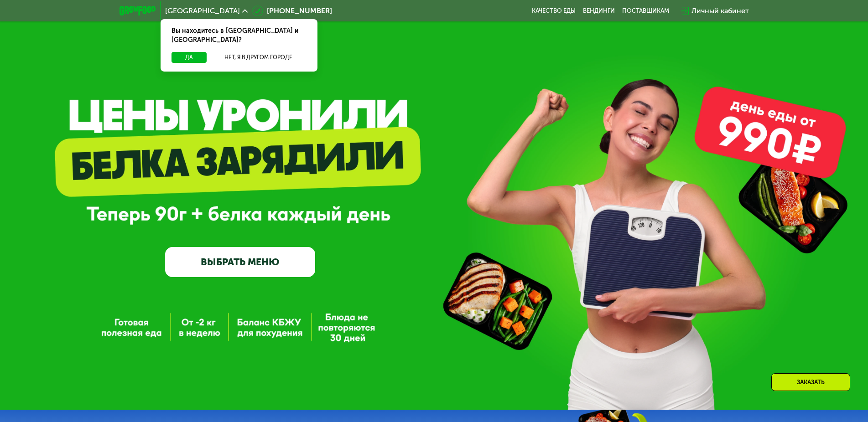 This screenshot has width=868, height=422. What do you see at coordinates (720, 11) in the screenshot?
I see `div: Личный кабинет` at bounding box center [720, 11].